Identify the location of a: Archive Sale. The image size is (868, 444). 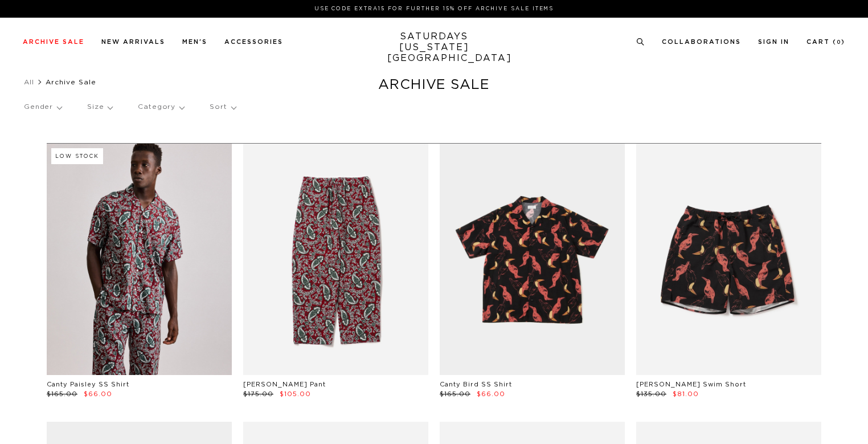
(53, 42).